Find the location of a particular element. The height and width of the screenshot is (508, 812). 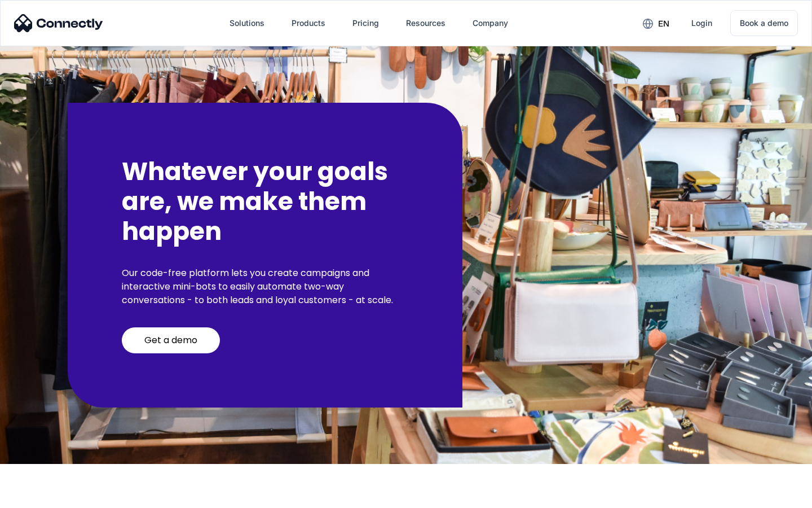

div: Resources is located at coordinates (425, 23).